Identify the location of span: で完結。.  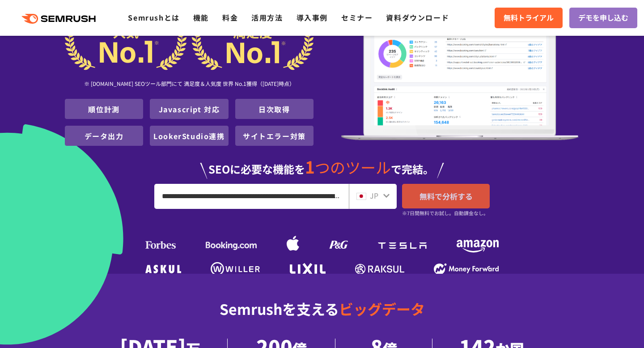
(412, 169).